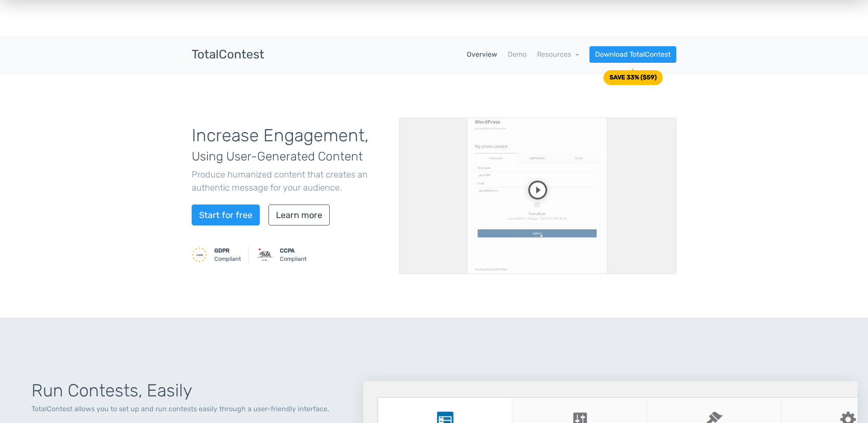  Describe the element at coordinates (222, 251) in the screenshot. I see `strong: GDPR` at that location.